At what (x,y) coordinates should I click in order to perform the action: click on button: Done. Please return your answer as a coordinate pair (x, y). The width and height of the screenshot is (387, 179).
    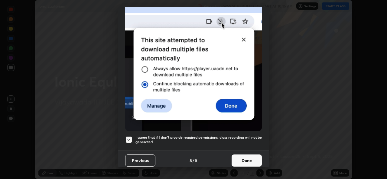
    Looking at the image, I should click on (247, 160).